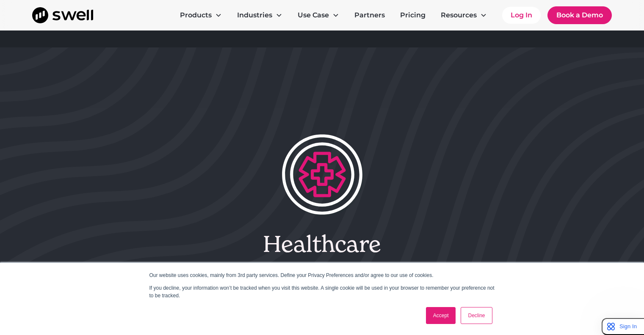  Describe the element at coordinates (477, 316) in the screenshot. I see `a: Decline` at that location.